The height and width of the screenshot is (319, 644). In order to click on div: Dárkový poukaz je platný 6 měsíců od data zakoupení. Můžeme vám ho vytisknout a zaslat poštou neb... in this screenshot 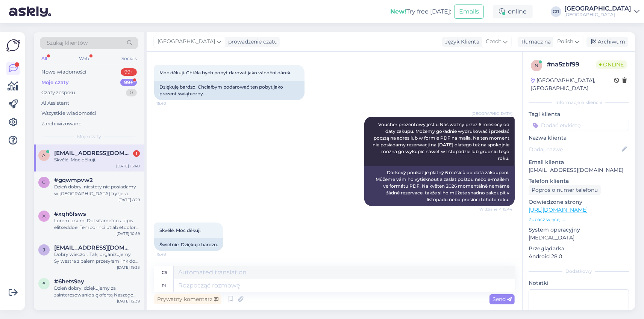, I will do `click(440, 186)`.